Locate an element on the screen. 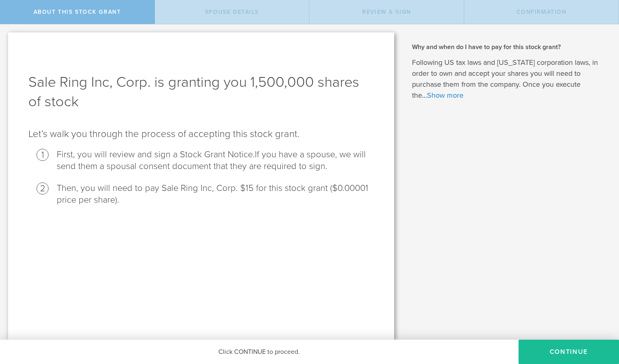  h1: Sale Ring Inc, Corp. is granting you 1,500,000 shares of stock is located at coordinates (201, 92).